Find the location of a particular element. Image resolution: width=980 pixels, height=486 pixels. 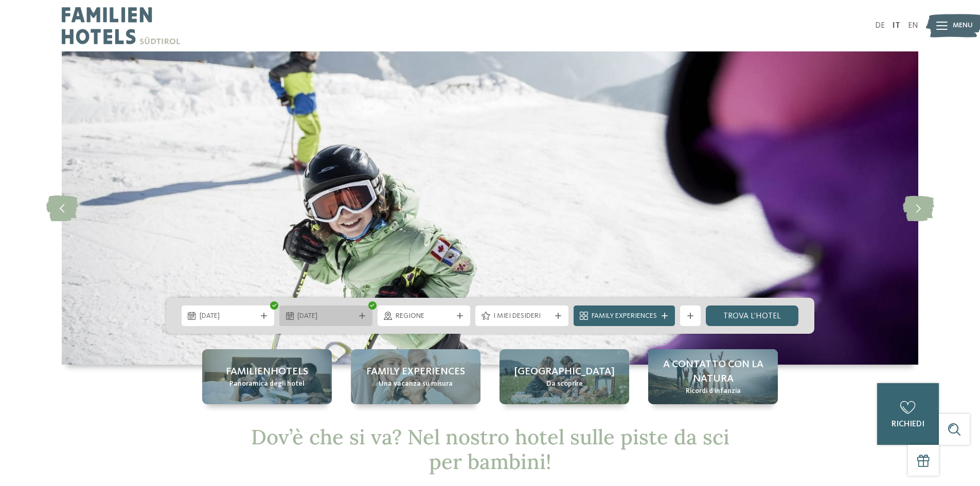

a: DE is located at coordinates (880, 26).